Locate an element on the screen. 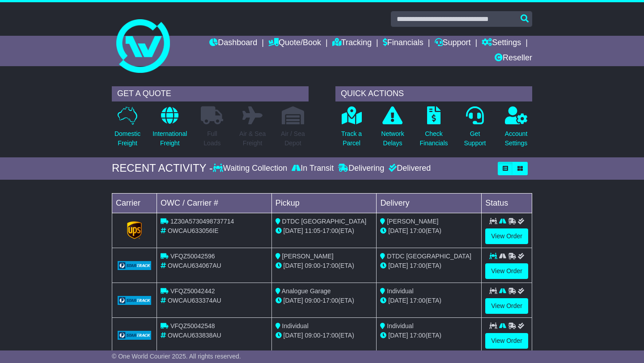 Image resolution: width=644 pixels, height=363 pixels. a: NetworkDelays is located at coordinates (392, 129).